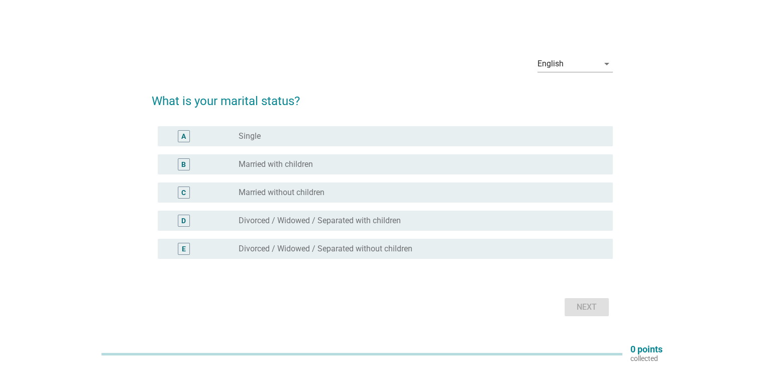 The image size is (764, 367). Describe the element at coordinates (646, 358) in the screenshot. I see `p: collected` at that location.